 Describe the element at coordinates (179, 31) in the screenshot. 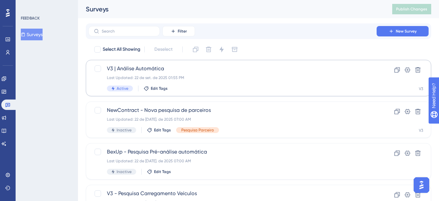

I see `button: Filter` at that location.